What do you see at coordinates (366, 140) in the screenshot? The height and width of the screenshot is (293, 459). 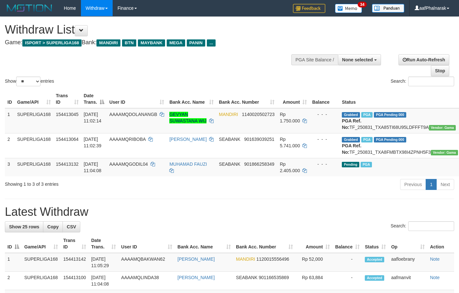 I see `span: Marked by aafsengchandara` at bounding box center [366, 140].